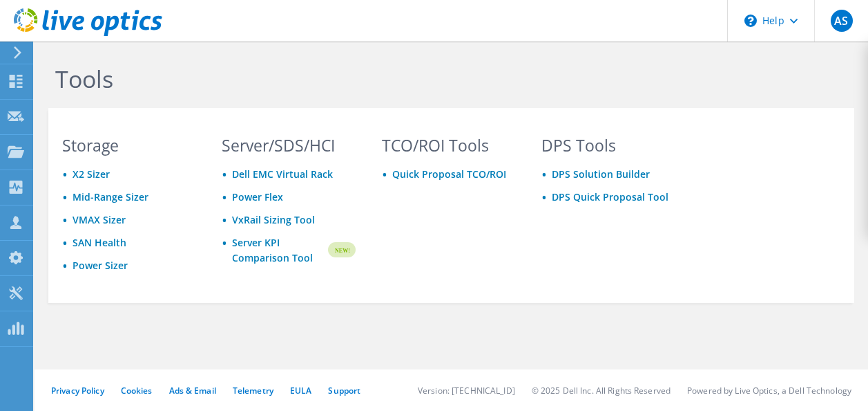 The image size is (868, 411). What do you see at coordinates (283, 174) in the screenshot?
I see `a: Dell EMC Virtual Rack` at bounding box center [283, 174].